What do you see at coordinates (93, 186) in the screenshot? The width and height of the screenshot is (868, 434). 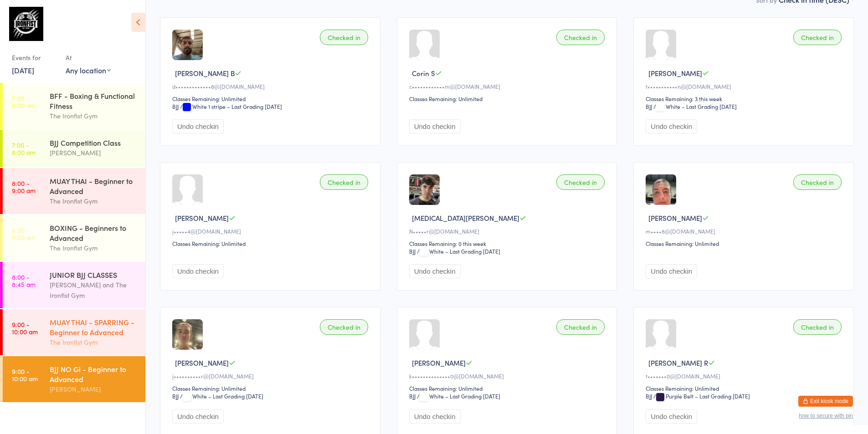 I see `div: MUAY THAI - Beginner to Advanced` at bounding box center [93, 186].